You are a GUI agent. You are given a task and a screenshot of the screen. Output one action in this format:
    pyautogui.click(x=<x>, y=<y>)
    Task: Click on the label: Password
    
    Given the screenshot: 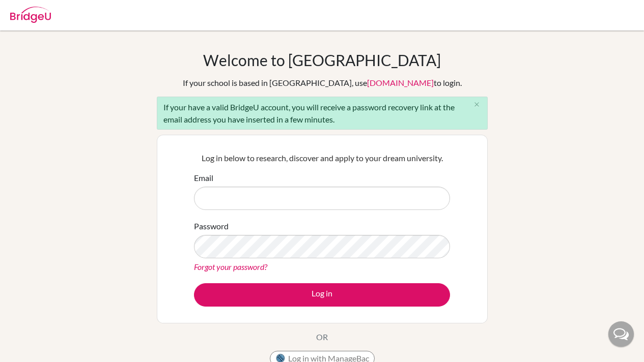 What is the action you would take?
    pyautogui.click(x=211, y=227)
    